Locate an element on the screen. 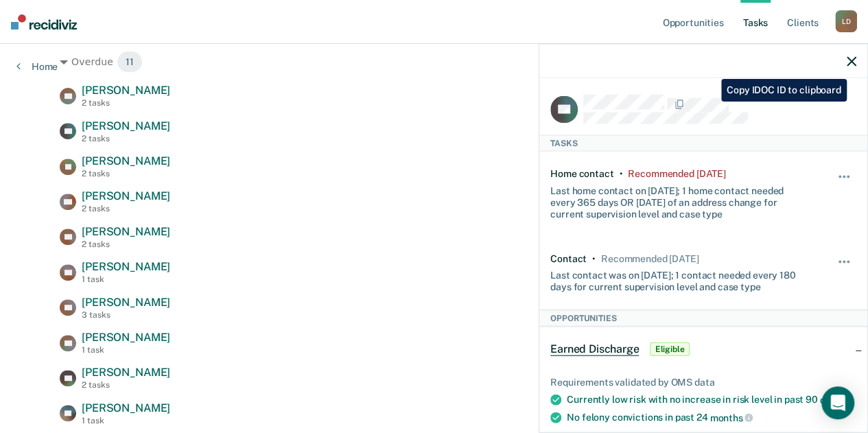  div: Recommended in 14 days is located at coordinates (649, 258).